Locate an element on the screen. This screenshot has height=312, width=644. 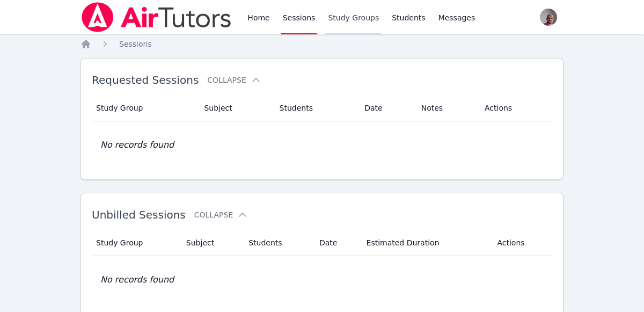
th: Notes is located at coordinates (447, 108).